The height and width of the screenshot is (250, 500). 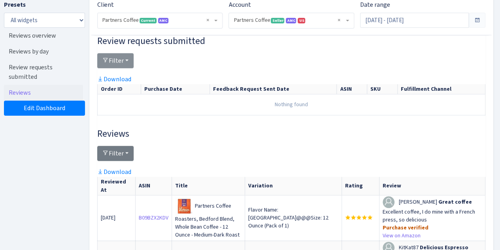 I want to click on th: Review, so click(x=432, y=186).